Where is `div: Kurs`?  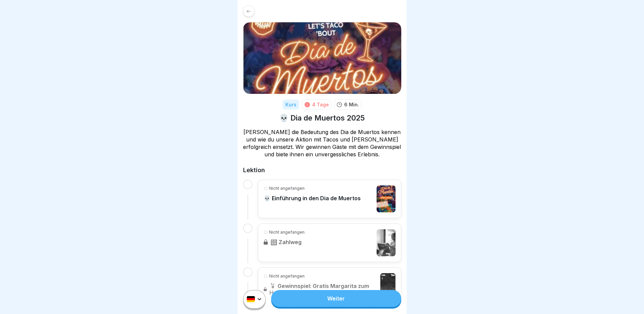 div: Kurs is located at coordinates (291, 104).